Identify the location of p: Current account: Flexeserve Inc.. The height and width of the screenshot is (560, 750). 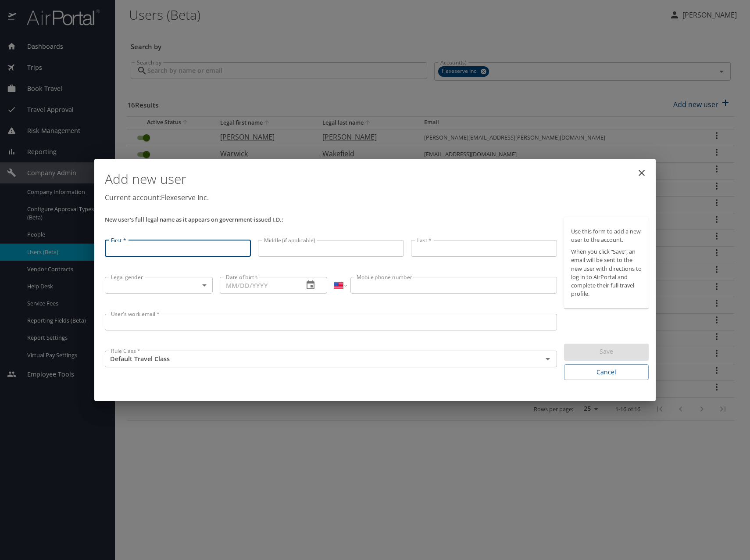
(377, 198).